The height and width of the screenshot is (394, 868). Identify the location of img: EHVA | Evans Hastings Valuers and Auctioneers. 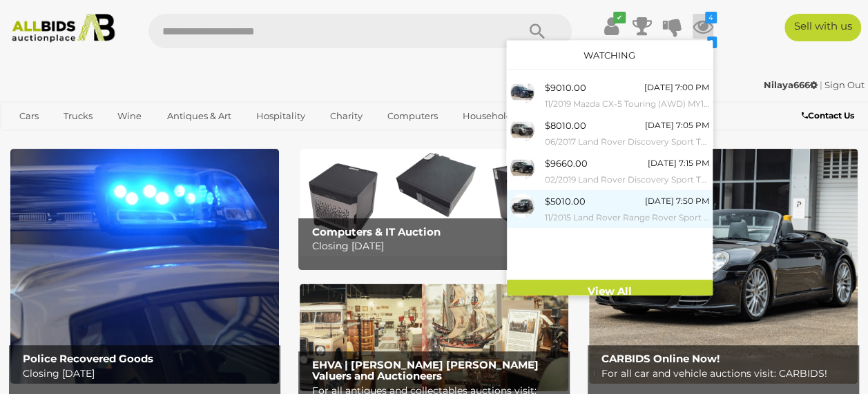
(433, 338).